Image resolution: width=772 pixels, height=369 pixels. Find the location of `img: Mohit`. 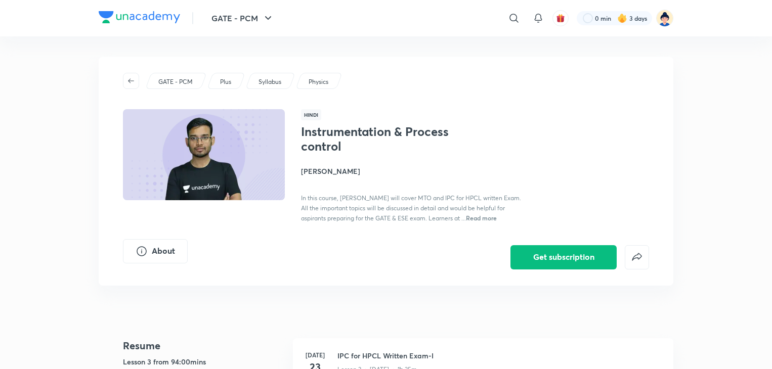

img: Mohit is located at coordinates (665, 18).